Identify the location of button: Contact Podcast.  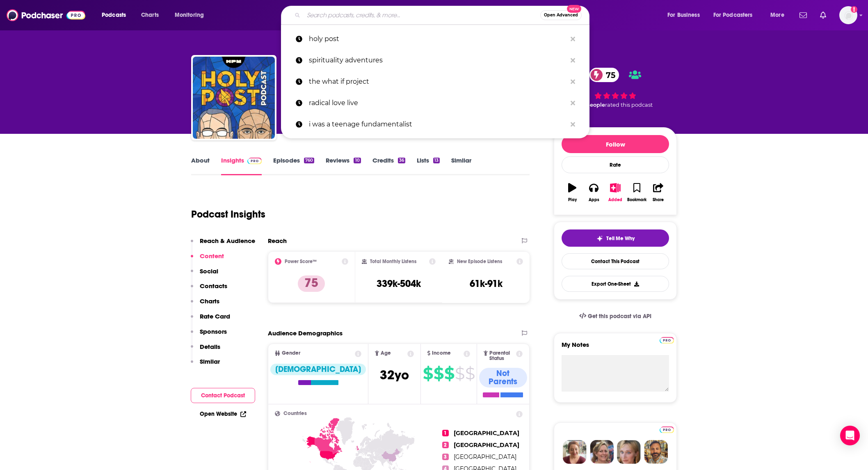
(223, 396).